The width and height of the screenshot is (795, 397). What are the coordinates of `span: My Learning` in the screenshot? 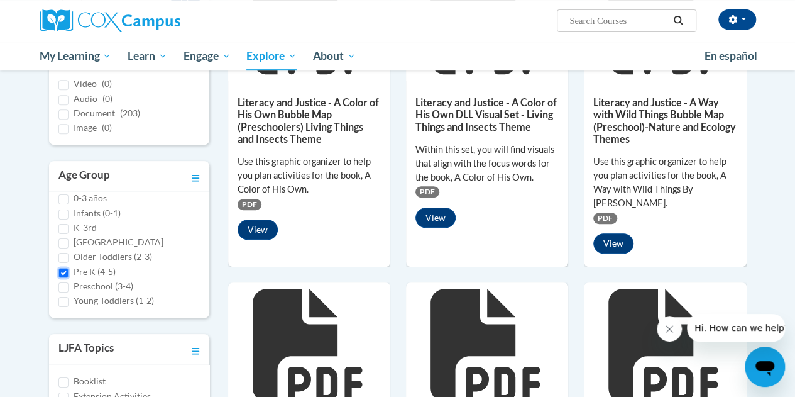 It's located at (75, 56).